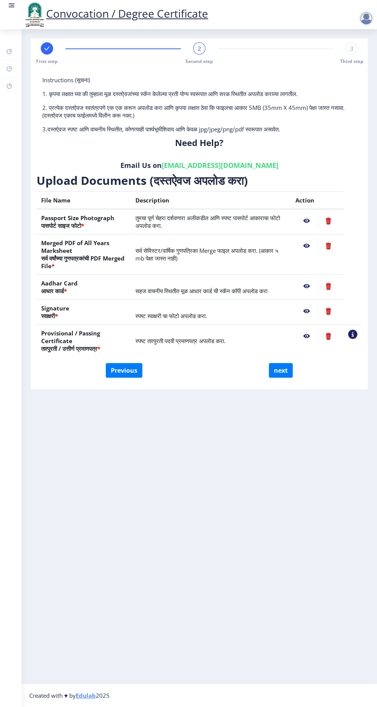 Image resolution: width=377 pixels, height=707 pixels. Describe the element at coordinates (199, 129) in the screenshot. I see `p: 3.दस्तऐवज स्पष्ट आणि वाचनीय स्थितीत, कोणत्याही पार्श्वभूमीशिवाय आणि केवळ jpg/jpeg/png/pdf स्वरूपा...` at that location.